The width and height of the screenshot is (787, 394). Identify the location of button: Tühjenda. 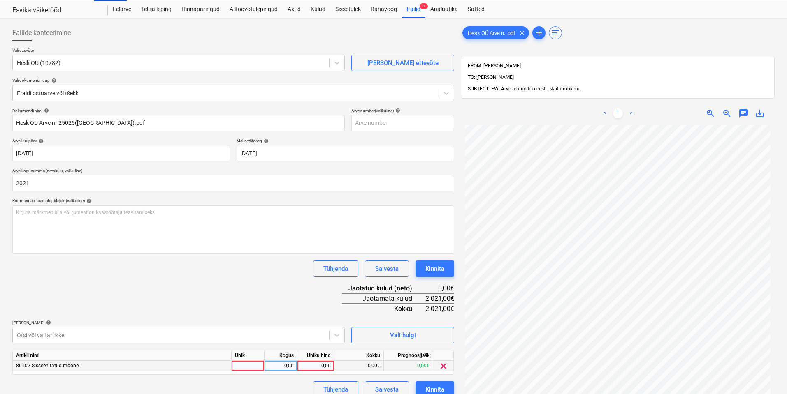
(336, 269).